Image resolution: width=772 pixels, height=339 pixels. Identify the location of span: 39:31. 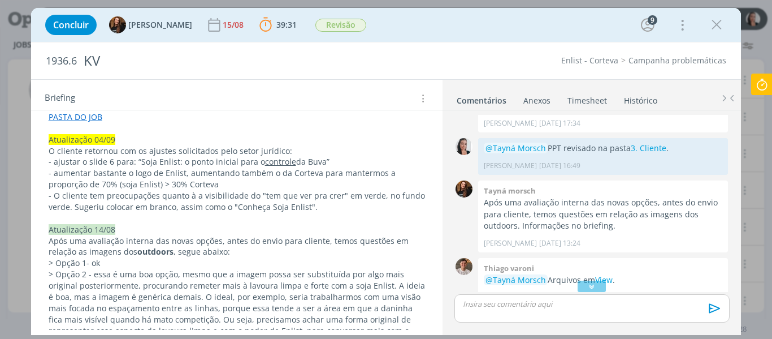
(287, 24).